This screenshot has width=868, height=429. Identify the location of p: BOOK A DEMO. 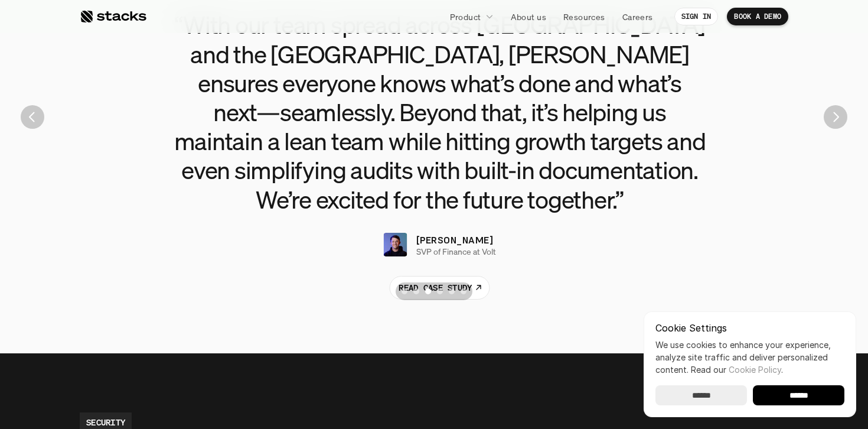
(758, 17).